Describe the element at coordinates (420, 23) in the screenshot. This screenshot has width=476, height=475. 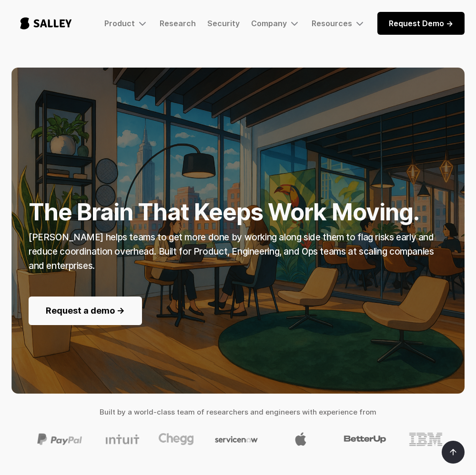
I see `a: Request Demo ->` at that location.